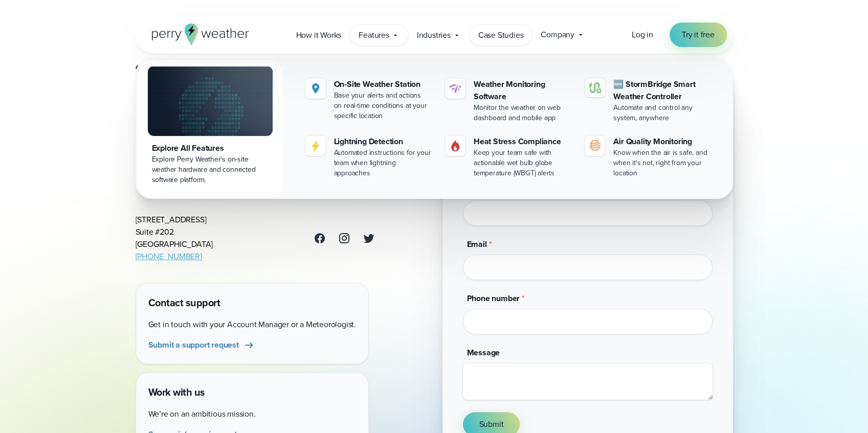 The height and width of the screenshot is (433, 868). I want to click on div: Lightning Detection, so click(383, 142).